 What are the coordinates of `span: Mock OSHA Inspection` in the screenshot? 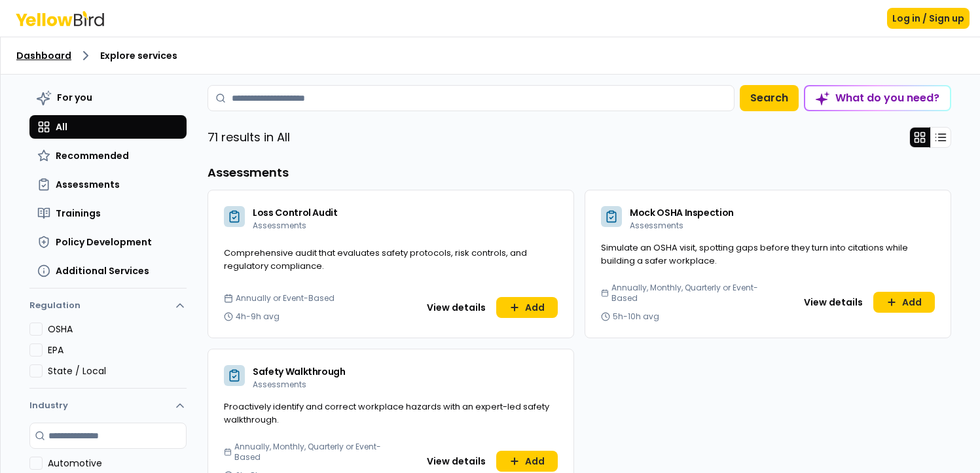 It's located at (682, 213).